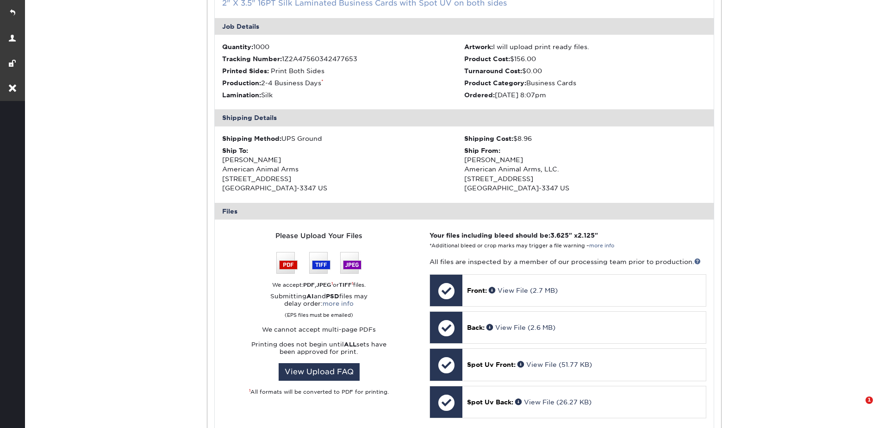 The height and width of the screenshot is (428, 878). I want to click on strong: Ship From:, so click(482, 150).